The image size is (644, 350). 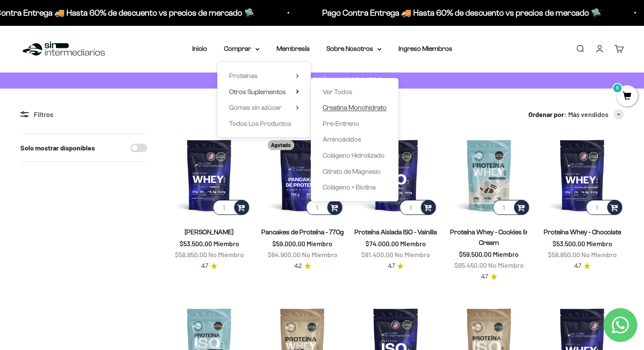 I want to click on span: Más vendidos, so click(x=588, y=115).